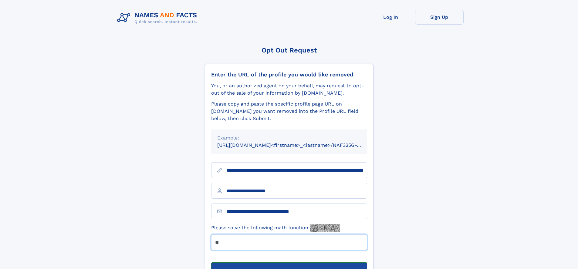 This screenshot has height=269, width=578. Describe the element at coordinates (439, 17) in the screenshot. I see `a: Sign Up` at that location.